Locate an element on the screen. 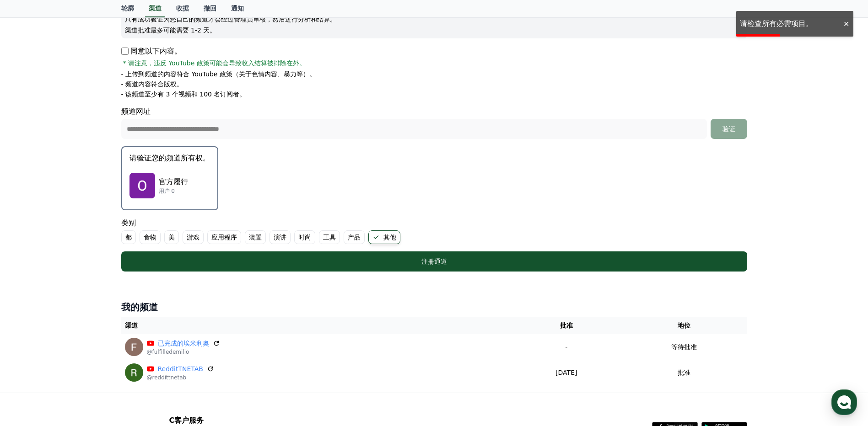 This screenshot has height=426, width=868. font: 撤回 is located at coordinates (210, 8).